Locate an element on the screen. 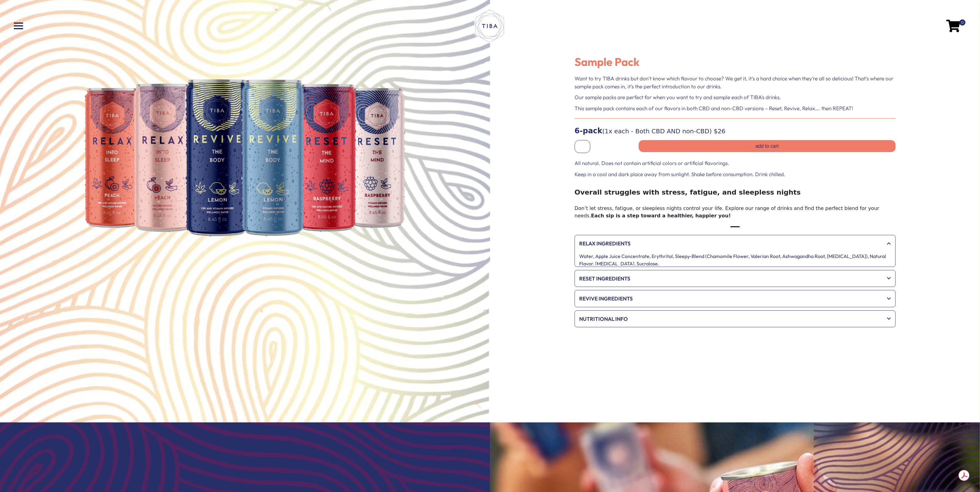 Image resolution: width=980 pixels, height=492 pixels. p: This sample pack contains each of our flavors in both CBD and non-CBD versions – Reset, Revive, R... is located at coordinates (735, 108).